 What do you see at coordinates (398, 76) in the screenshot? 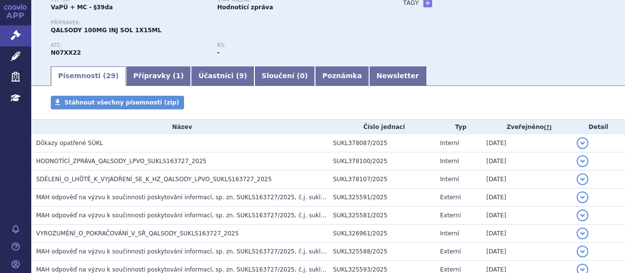
I see `a: Newsletter` at bounding box center [398, 76].